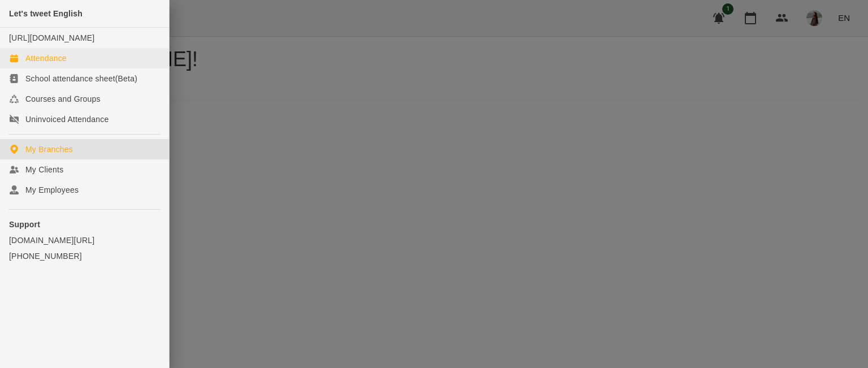 The image size is (868, 368). I want to click on span: Let's tweet English, so click(46, 14).